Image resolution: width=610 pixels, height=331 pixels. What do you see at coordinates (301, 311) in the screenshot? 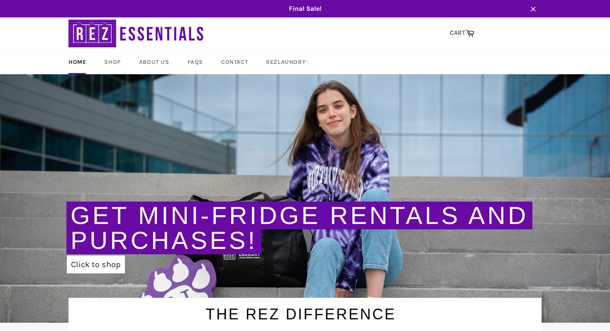
I see `h1: The Rez Difference` at bounding box center [301, 311].